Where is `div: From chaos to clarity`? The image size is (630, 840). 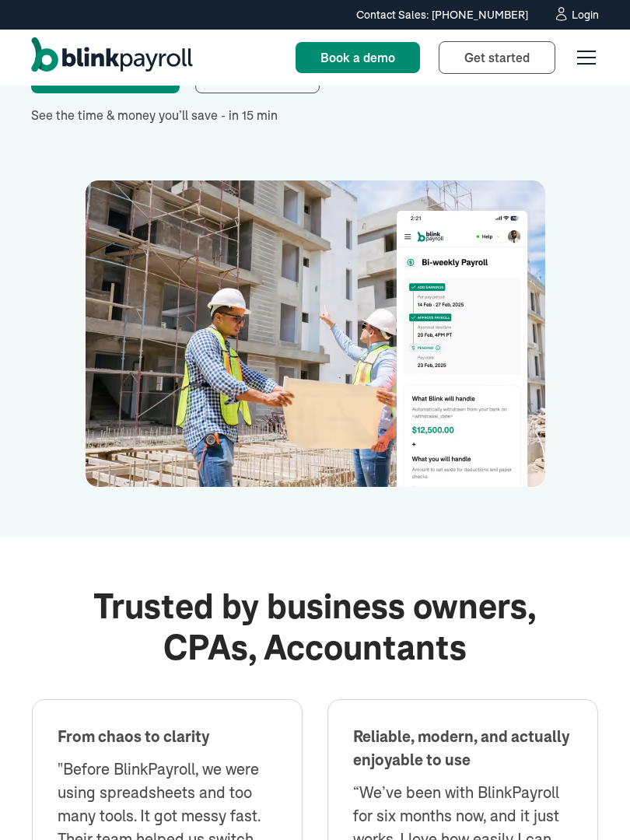
div: From chaos to clarity is located at coordinates (133, 737).